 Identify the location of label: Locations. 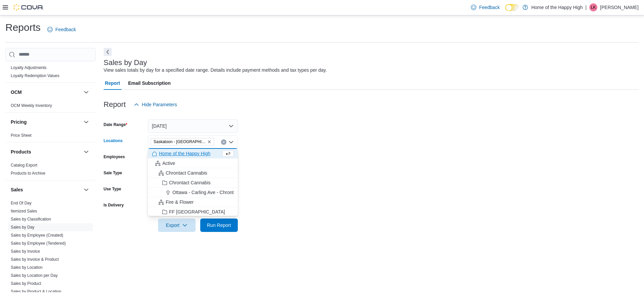
(113, 141).